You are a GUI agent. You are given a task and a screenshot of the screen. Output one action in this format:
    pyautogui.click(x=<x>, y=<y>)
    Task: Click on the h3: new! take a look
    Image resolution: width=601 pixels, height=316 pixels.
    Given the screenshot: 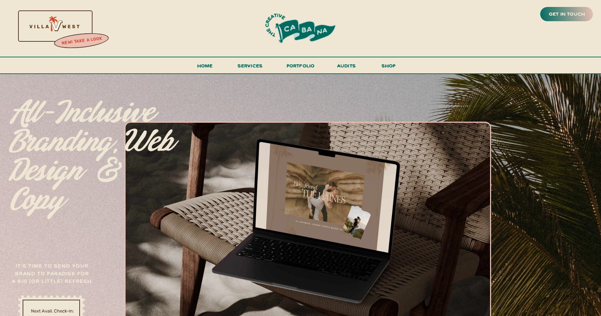 What is the action you would take?
    pyautogui.click(x=82, y=41)
    